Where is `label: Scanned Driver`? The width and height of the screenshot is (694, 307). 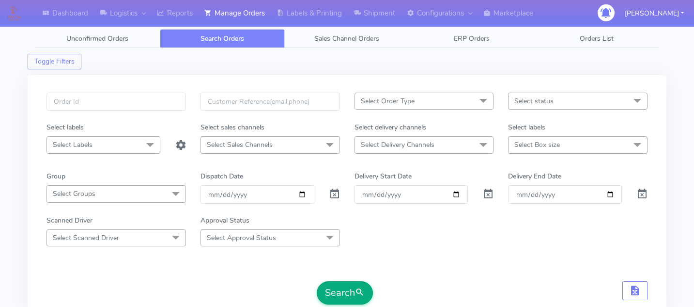
label: Scanned Driver is located at coordinates (69, 220).